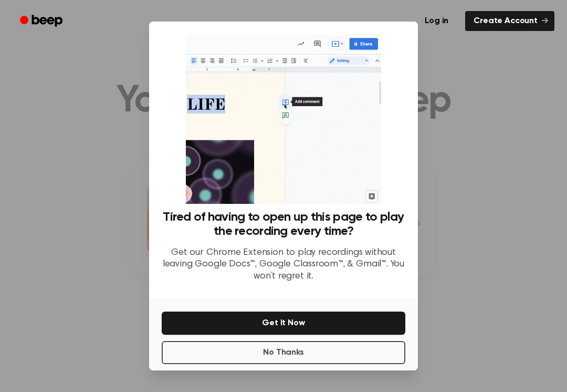  Describe the element at coordinates (284, 119) in the screenshot. I see `img: Beep extension in action` at that location.